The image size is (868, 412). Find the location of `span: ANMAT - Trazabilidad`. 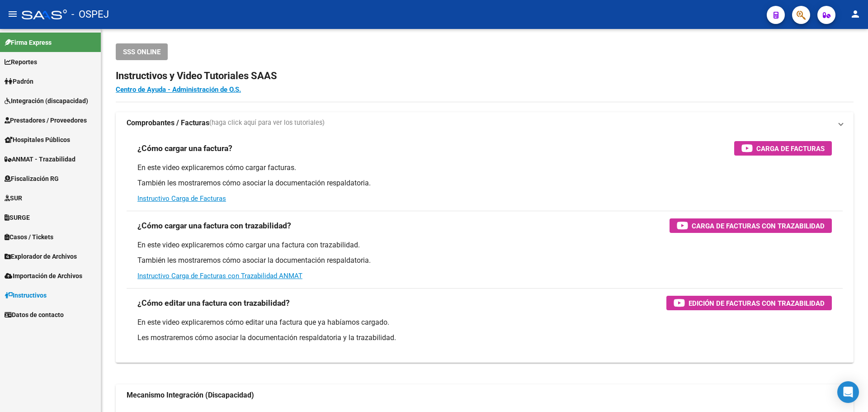

span: ANMAT - Trazabilidad is located at coordinates (40, 159).